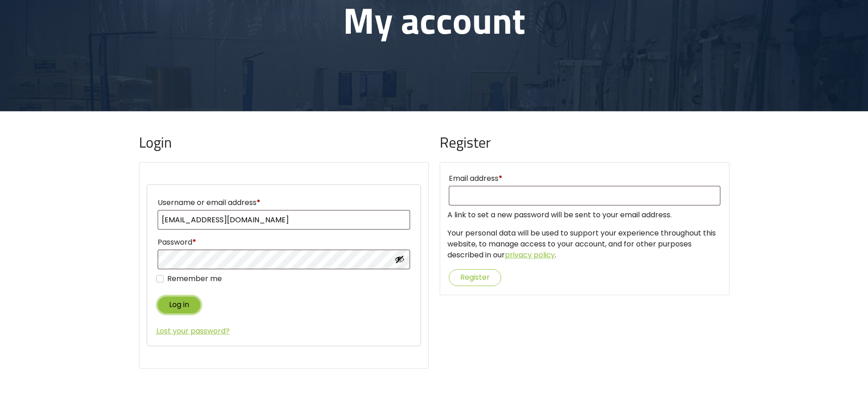  What do you see at coordinates (584, 215) in the screenshot?
I see `p: A link to set a new password will be sent to your email address.` at bounding box center [584, 215].